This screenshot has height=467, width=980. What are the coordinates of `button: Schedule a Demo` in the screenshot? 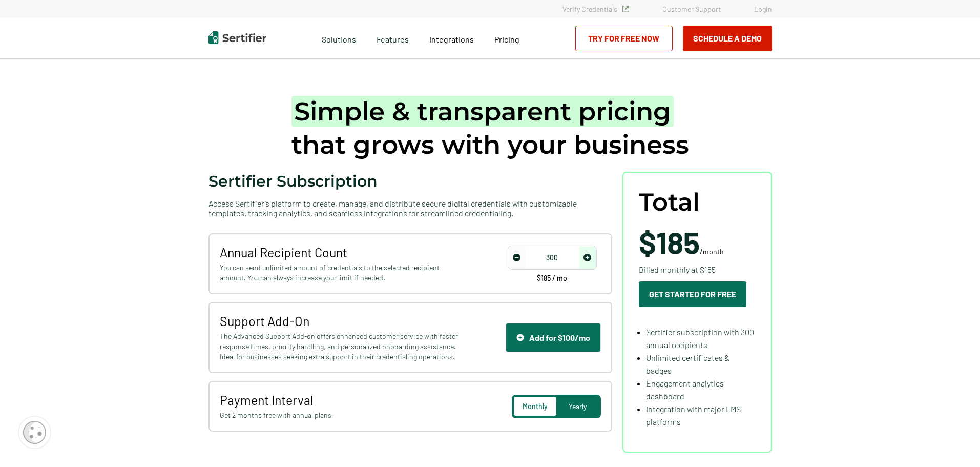 It's located at (728, 38).